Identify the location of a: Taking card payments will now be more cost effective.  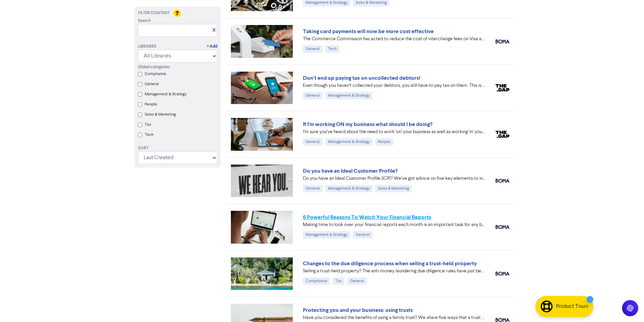
(368, 32).